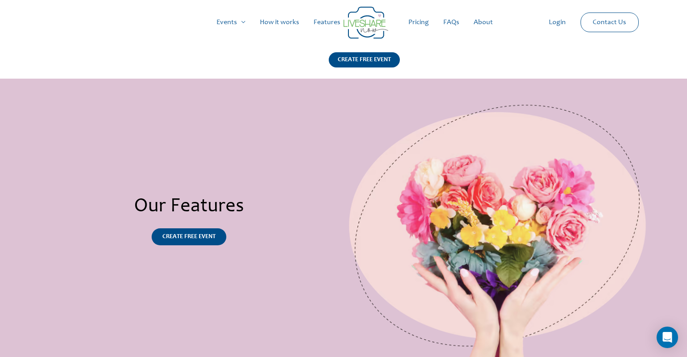 The image size is (687, 357). Describe the element at coordinates (189, 207) in the screenshot. I see `h2: Our Features` at that location.